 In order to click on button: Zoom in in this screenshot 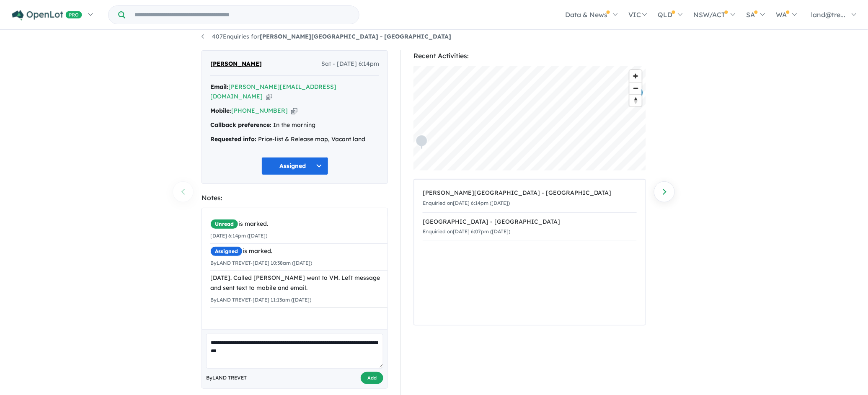, I will do `click(635, 76)`.